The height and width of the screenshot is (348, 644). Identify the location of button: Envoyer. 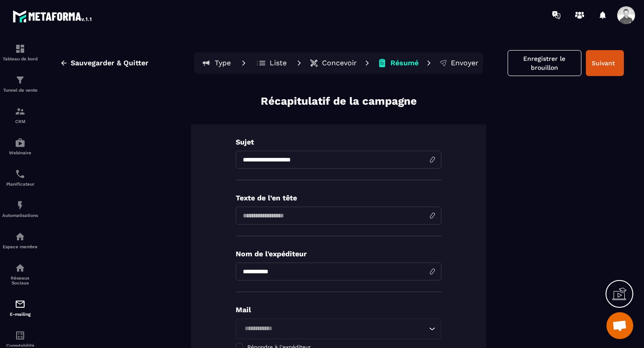
(458, 63).